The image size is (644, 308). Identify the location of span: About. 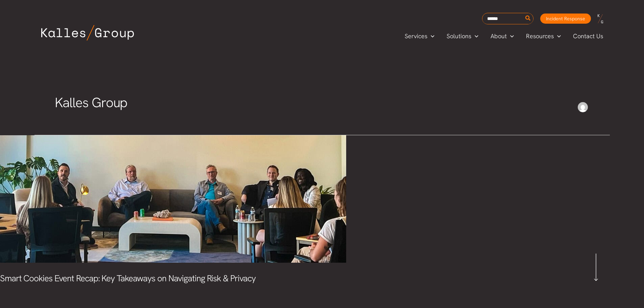
(498, 36).